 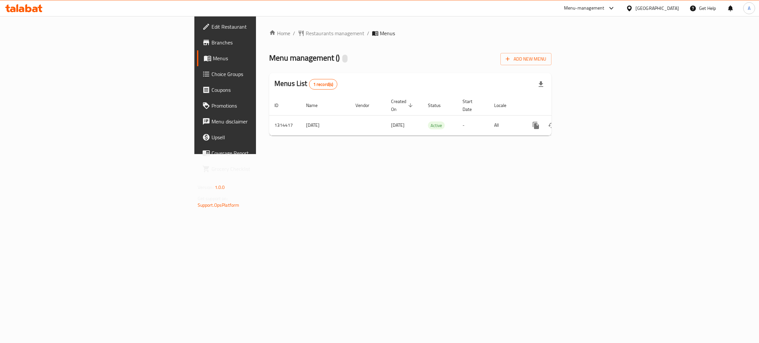 What do you see at coordinates (323, 84) in the screenshot?
I see `div: Total records count` at bounding box center [323, 84].